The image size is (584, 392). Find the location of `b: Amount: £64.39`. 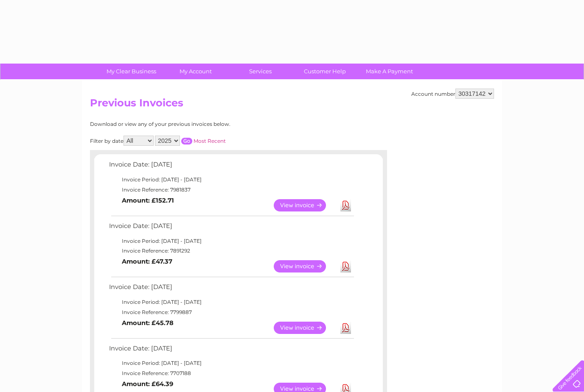

b: Amount: £64.39 is located at coordinates (148, 384).